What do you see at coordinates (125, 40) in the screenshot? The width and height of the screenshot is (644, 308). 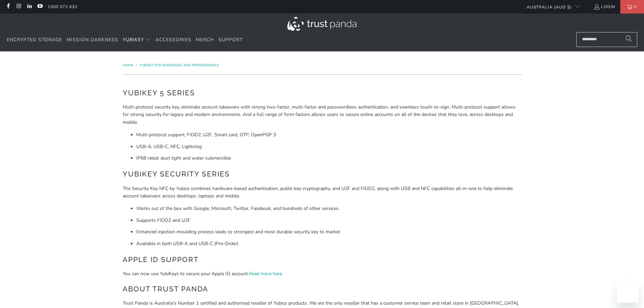 I see `nav: Translation missing: en.navigation.header.main_nav` at bounding box center [125, 40].